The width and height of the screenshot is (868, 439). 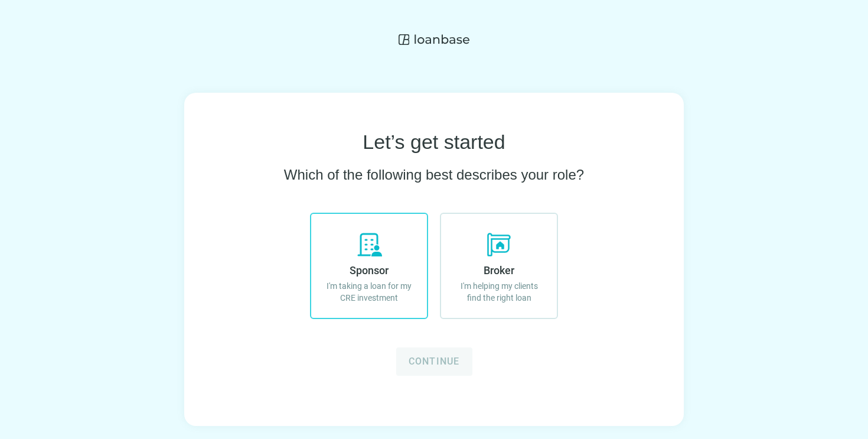 I want to click on h2: Which of the following best describes your role?, so click(x=434, y=175).